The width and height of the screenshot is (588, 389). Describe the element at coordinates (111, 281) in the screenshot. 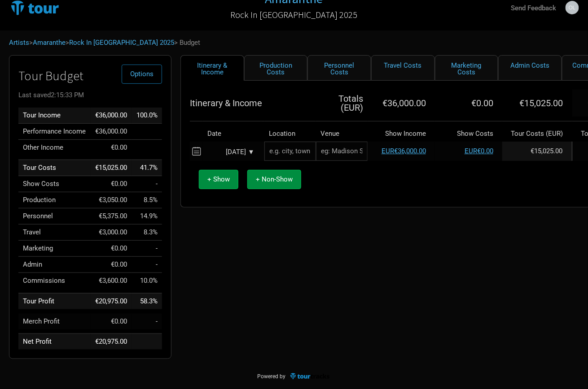

I see `td: €3,600.00` at that location.